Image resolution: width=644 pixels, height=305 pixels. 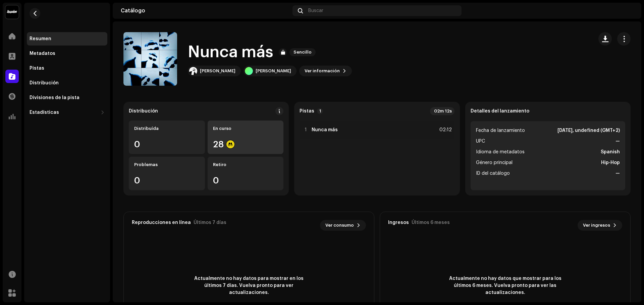 What do you see at coordinates (500, 152) in the screenshot?
I see `span: Idioma de metadatos` at bounding box center [500, 152].